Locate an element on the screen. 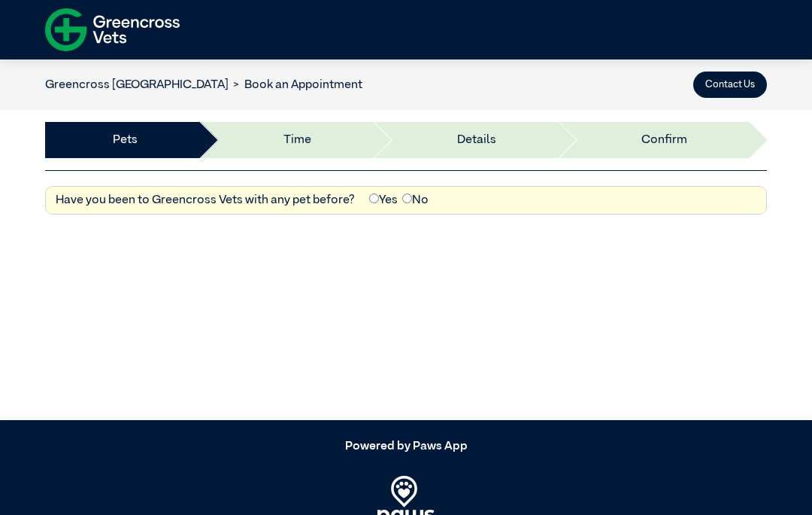 This screenshot has height=515, width=812. nav: breadcrumb is located at coordinates (204, 85).